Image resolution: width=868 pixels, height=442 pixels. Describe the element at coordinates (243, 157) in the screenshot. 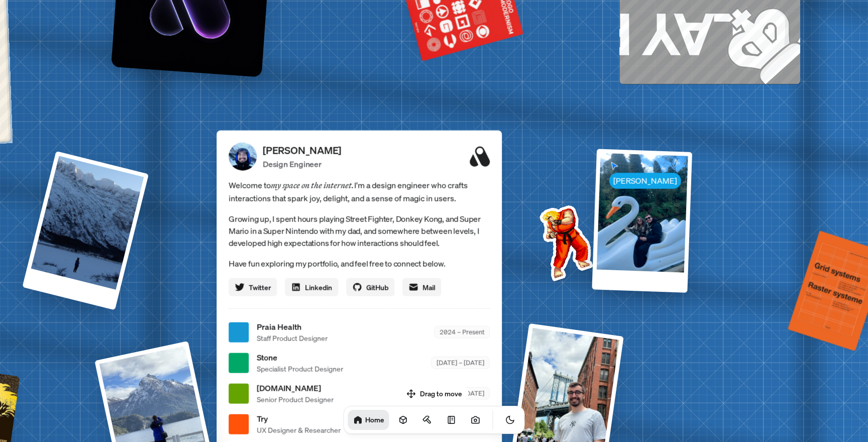

I see `img: Profile Picture` at that location.